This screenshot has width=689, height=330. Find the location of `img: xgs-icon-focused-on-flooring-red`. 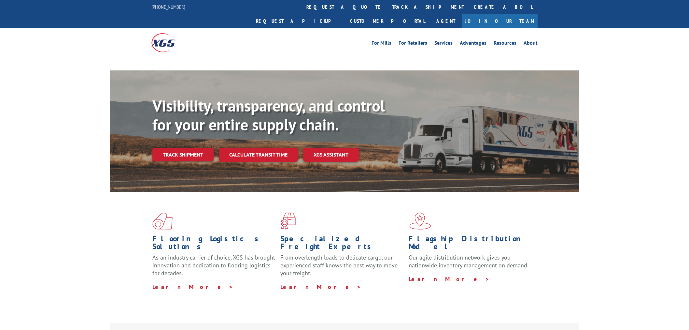

img: xgs-icon-focused-on-flooring-red is located at coordinates (288, 221).